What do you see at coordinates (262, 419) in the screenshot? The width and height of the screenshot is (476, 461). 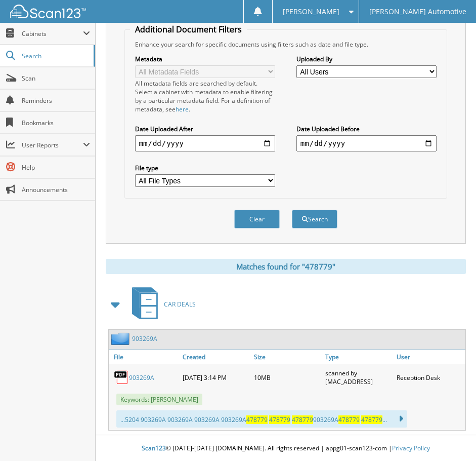 I see `div: ...5204 903269A 903269A 903269A 903269A 903269A ...` at bounding box center [262, 419].